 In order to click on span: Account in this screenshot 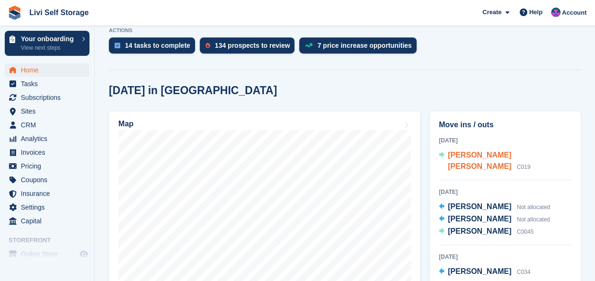, I will do `click(574, 13)`.